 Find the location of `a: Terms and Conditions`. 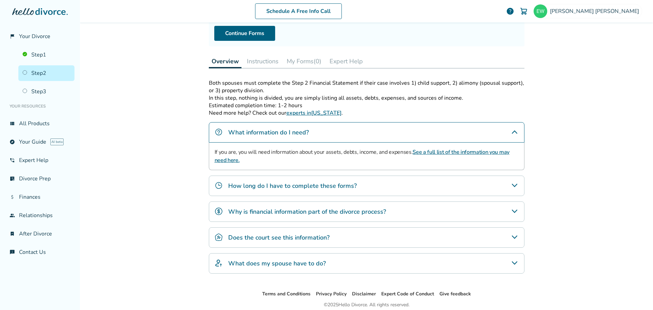

a: Terms and Conditions is located at coordinates (286, 293).